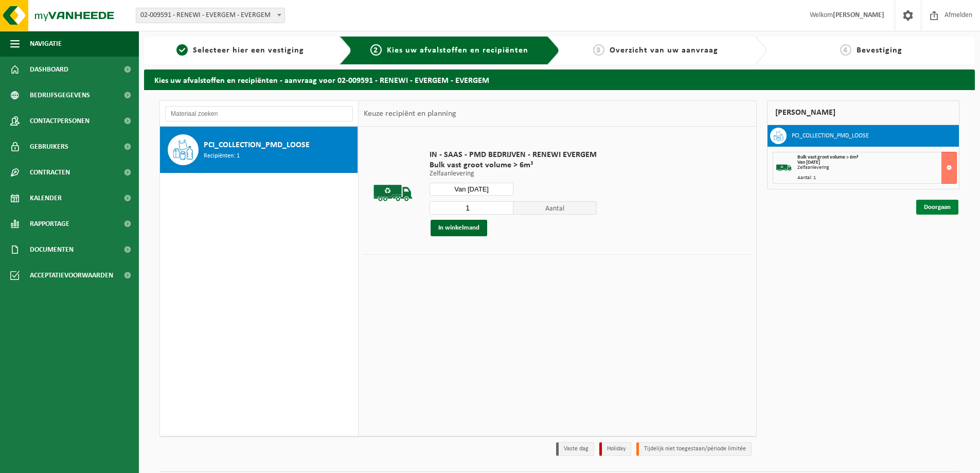 The height and width of the screenshot is (473, 980). Describe the element at coordinates (559, 79) in the screenshot. I see `h2: Kies uw afvalstoffen en recipiënten - aanvraag voor 02-009591 - RENEWI - EVERGEM - EVERGEM` at that location.